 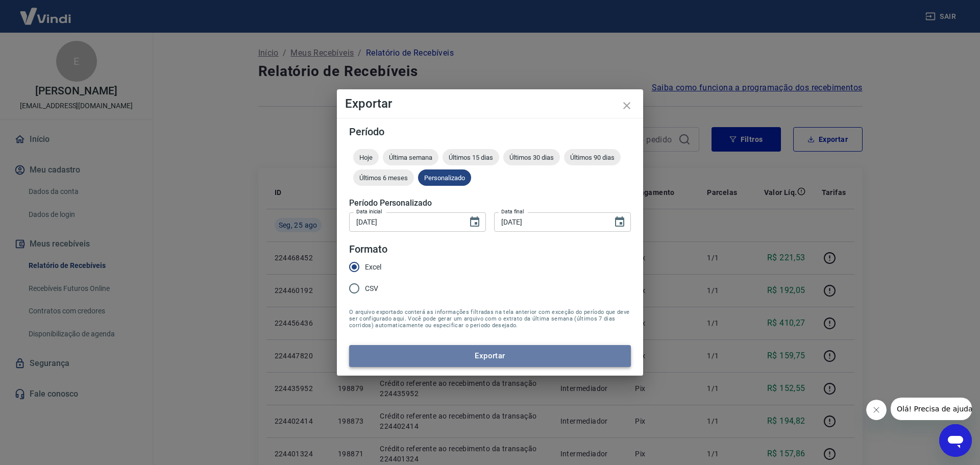 I want to click on span: Última semana, so click(x=410, y=157).